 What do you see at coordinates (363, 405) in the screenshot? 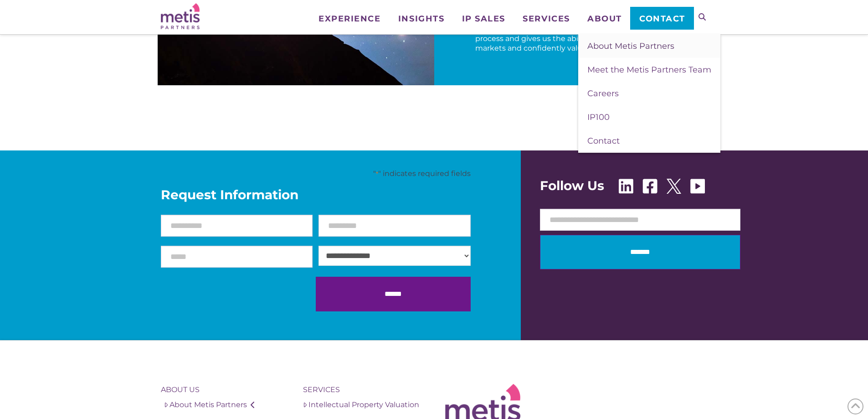
I see `a: Intellectual Property Valuation` at bounding box center [363, 405].